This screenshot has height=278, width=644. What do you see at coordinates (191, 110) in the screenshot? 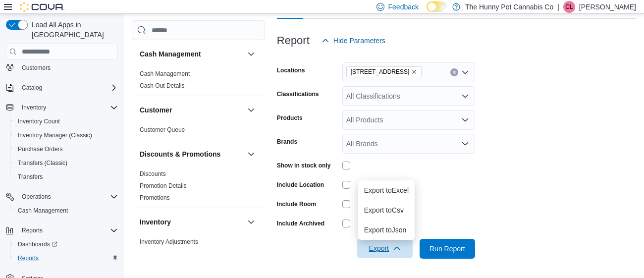
I see `button: Customer` at bounding box center [191, 110].